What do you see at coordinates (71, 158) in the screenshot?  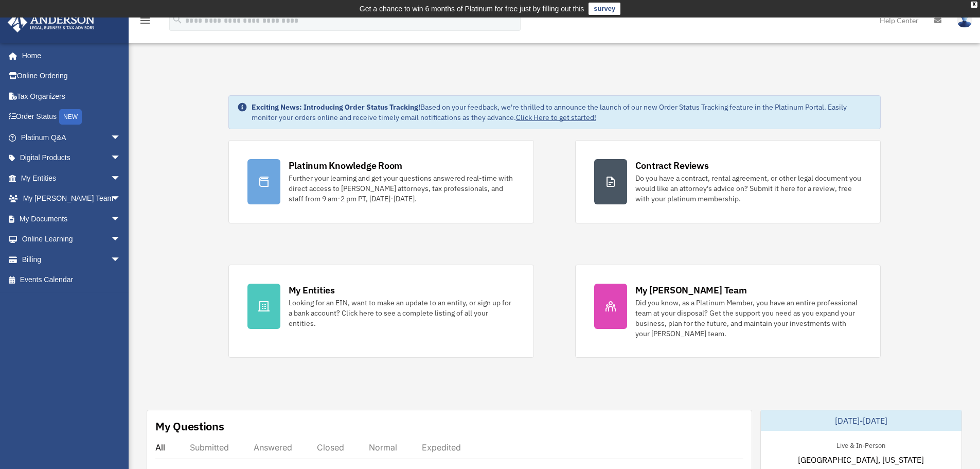 I see `a: Digital Productsarrow_drop_down` at bounding box center [71, 158].